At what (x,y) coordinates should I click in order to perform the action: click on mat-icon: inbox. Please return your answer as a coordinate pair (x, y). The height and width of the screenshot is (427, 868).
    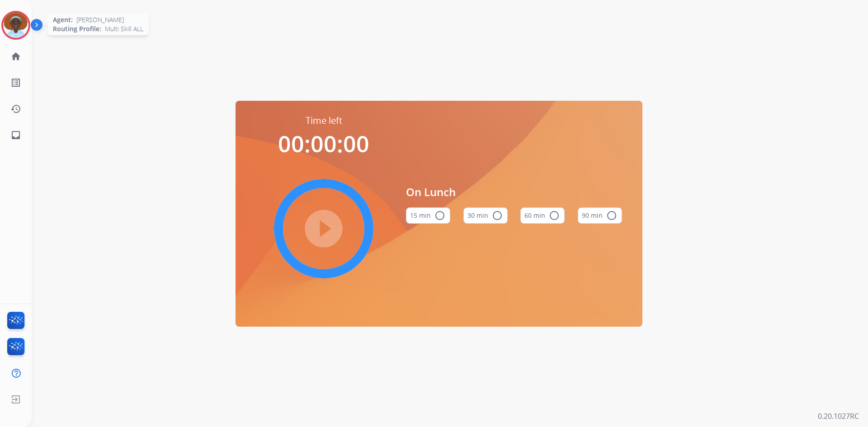
    Looking at the image, I should click on (16, 135).